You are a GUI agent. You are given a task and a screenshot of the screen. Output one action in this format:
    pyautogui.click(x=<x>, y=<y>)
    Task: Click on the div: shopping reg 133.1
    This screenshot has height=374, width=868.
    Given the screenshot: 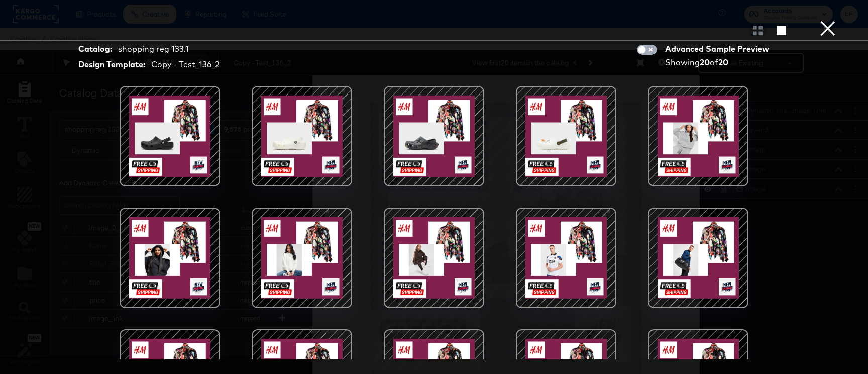 What is the action you would take?
    pyautogui.click(x=153, y=49)
    